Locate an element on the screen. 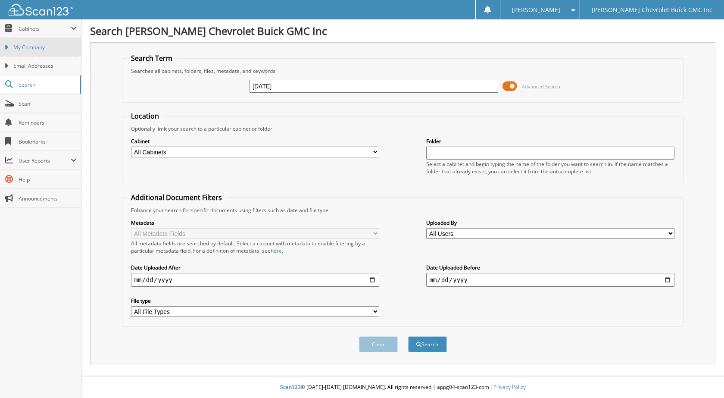 Image resolution: width=724 pixels, height=398 pixels. span: Email Addresses is located at coordinates (45, 66).